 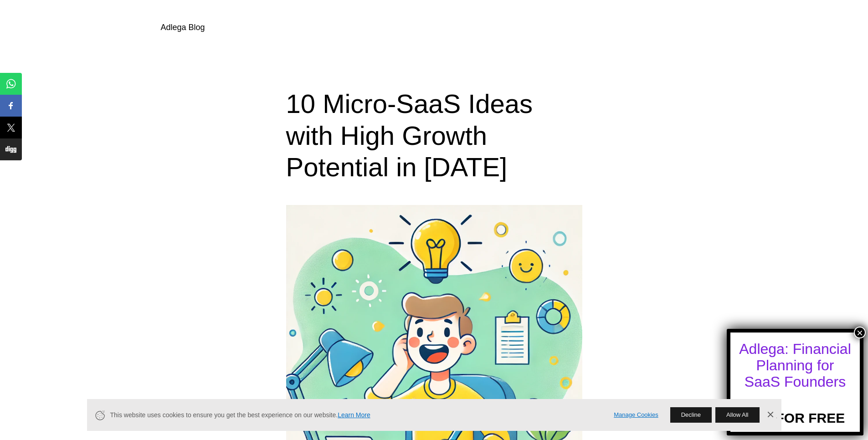 What do you see at coordinates (636, 415) in the screenshot?
I see `a: Manage Cookies` at bounding box center [636, 415].